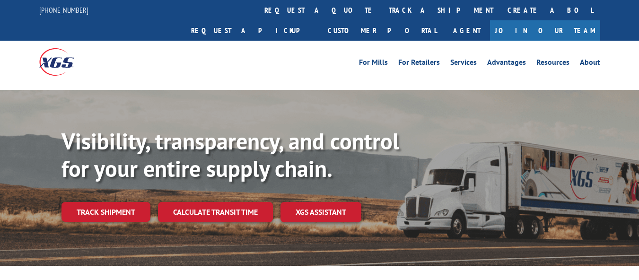  What do you see at coordinates (464, 64) in the screenshot?
I see `a: Services` at bounding box center [464, 64].